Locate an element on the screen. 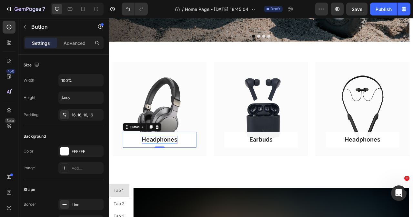 This screenshot has width=413, height=217. div: Line is located at coordinates (87, 205).